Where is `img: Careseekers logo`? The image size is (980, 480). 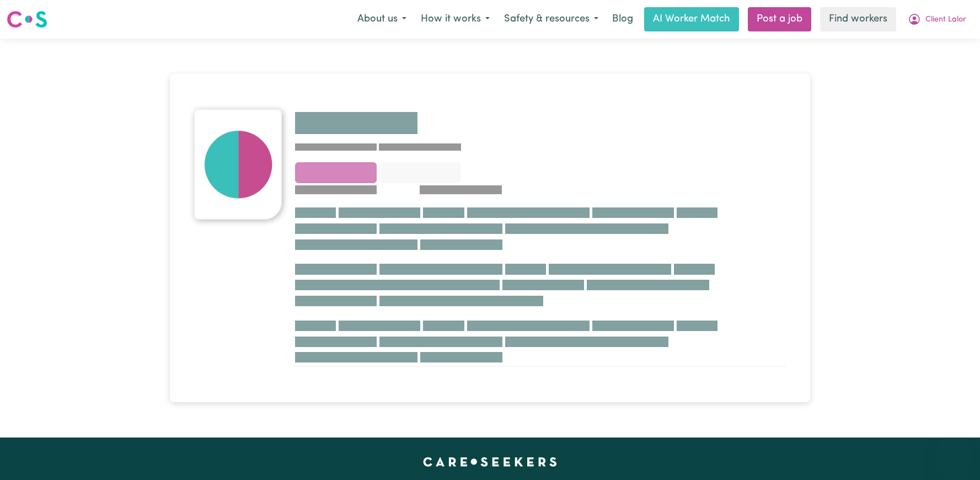 img: Careseekers logo is located at coordinates (27, 20).